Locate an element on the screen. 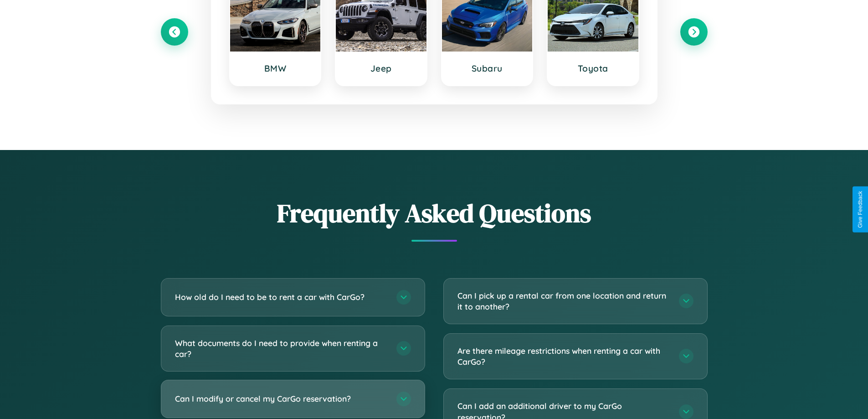 The image size is (868, 419). h3: Are there mileage restrictions when renting a car with CarGo? is located at coordinates (564, 356).